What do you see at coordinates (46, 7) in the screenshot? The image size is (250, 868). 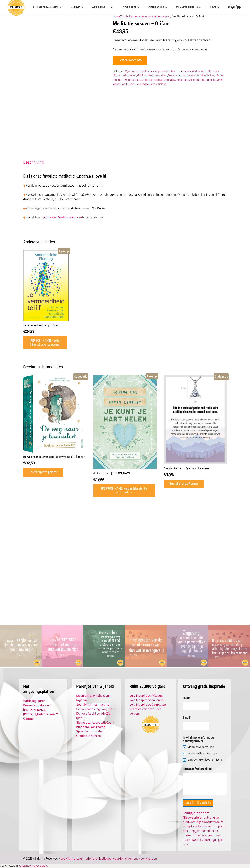 I see `span: QUOTES INGSPIRE` at bounding box center [46, 7].